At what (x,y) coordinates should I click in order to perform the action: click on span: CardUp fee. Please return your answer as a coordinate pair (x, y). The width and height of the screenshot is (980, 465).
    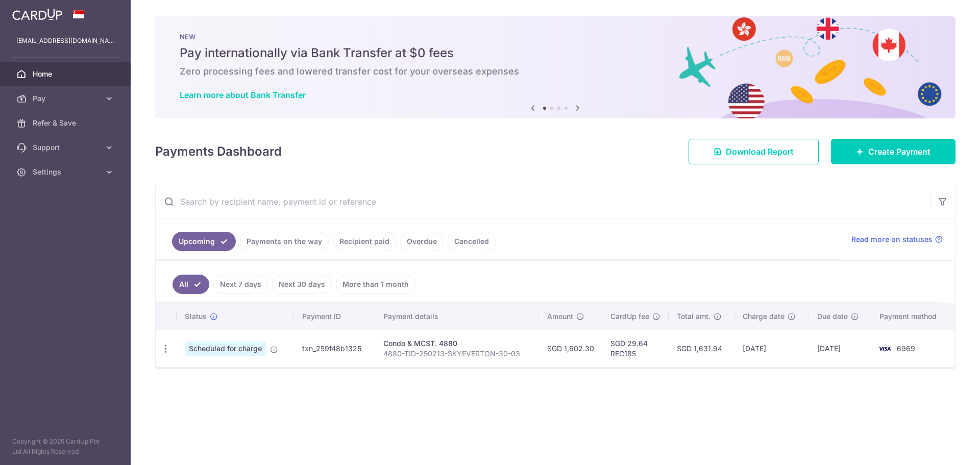
    Looking at the image, I should click on (630, 317).